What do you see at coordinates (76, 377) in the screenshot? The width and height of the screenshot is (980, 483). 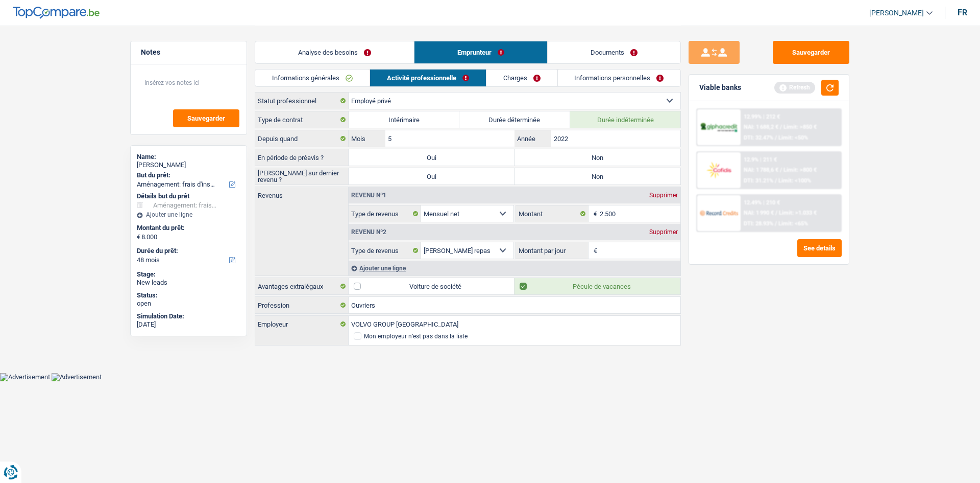 I see `img: Advertisement` at bounding box center [76, 377].